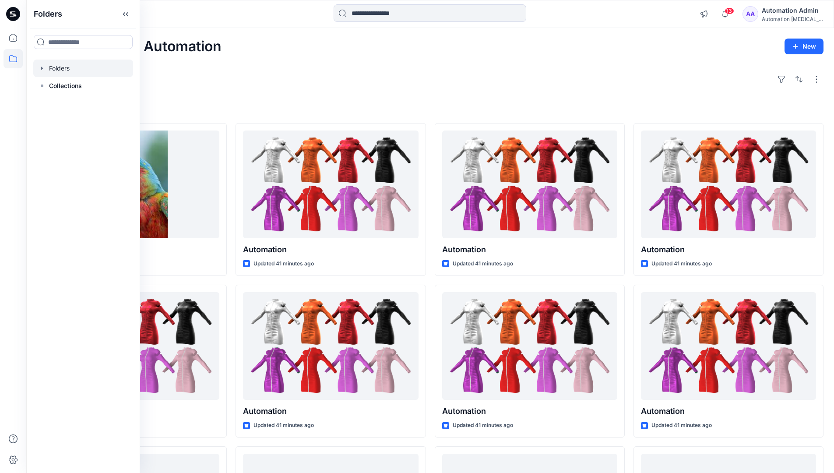 Image resolution: width=834 pixels, height=473 pixels. What do you see at coordinates (750, 14) in the screenshot?
I see `div: AA` at bounding box center [750, 14].